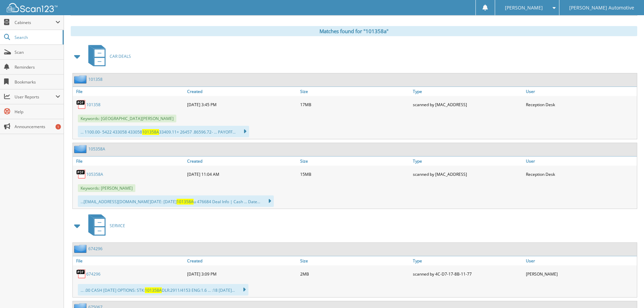 The width and height of the screenshot is (644, 308). Describe the element at coordinates (104, 226) in the screenshot. I see `a: SERVICE` at that location.